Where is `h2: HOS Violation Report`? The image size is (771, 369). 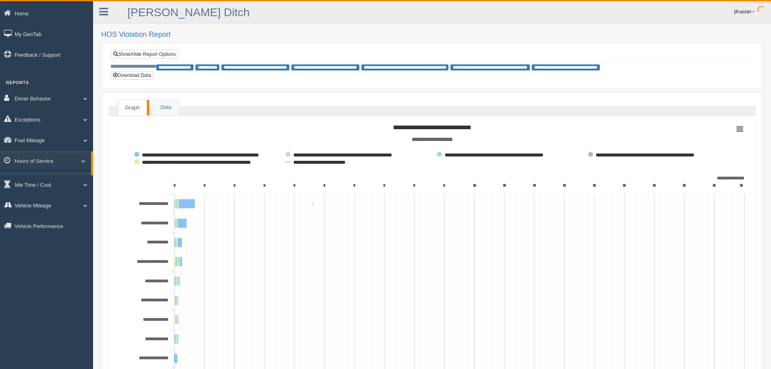
h2: HOS Violation Report is located at coordinates (432, 35).